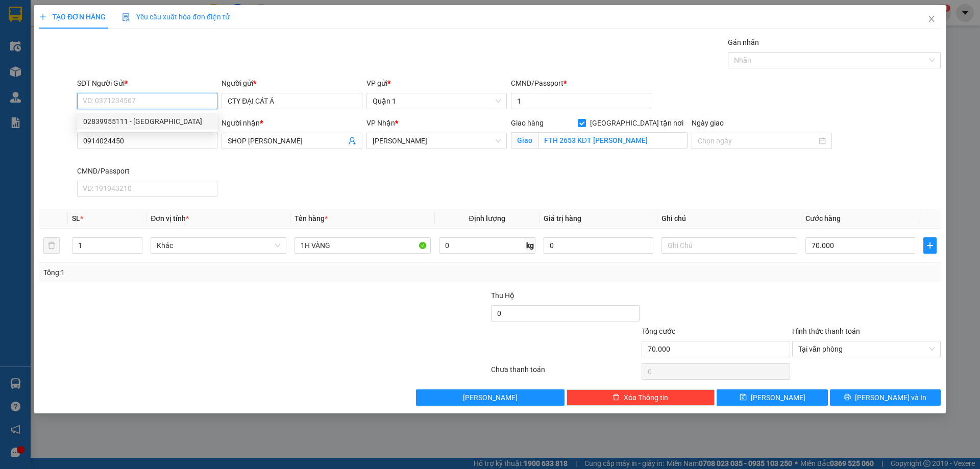 Image resolution: width=980 pixels, height=469 pixels. I want to click on span: Lê Hồng Phong, so click(437, 141).